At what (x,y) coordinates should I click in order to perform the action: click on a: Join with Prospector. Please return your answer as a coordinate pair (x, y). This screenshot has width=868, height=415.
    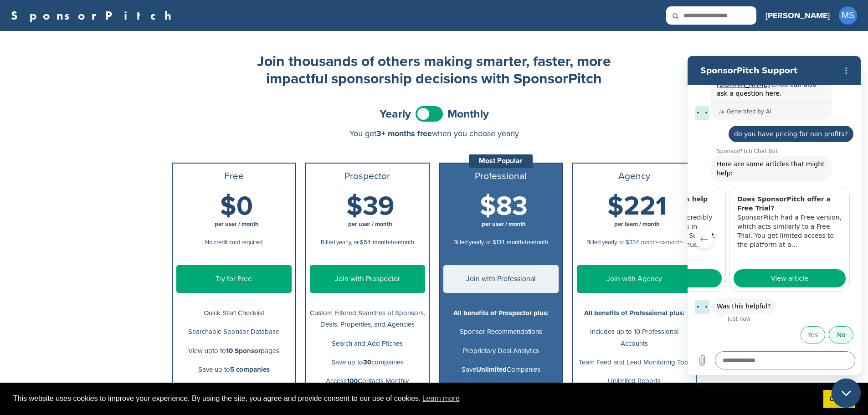
    Looking at the image, I should click on (367, 278).